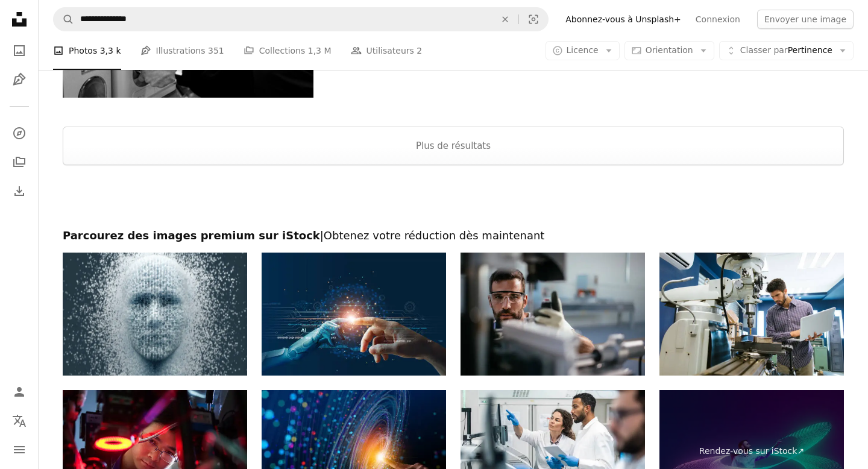 The height and width of the screenshot is (469, 868). I want to click on a: Collections 1,3 M, so click(287, 51).